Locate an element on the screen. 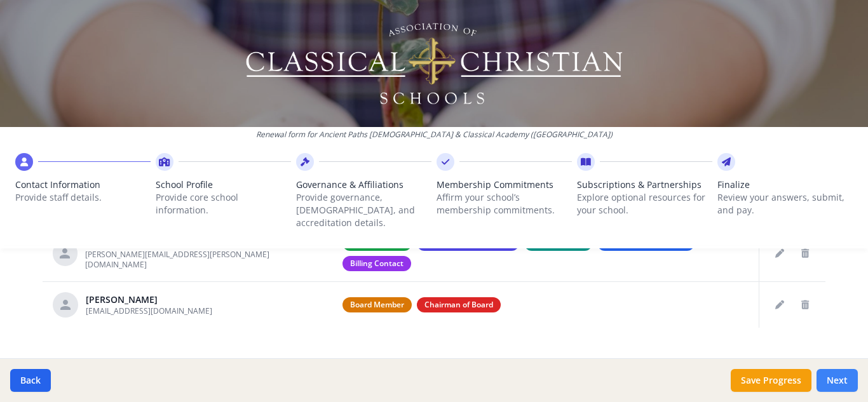 Image resolution: width=868 pixels, height=402 pixels. span: Chairman of Board is located at coordinates (459, 305).